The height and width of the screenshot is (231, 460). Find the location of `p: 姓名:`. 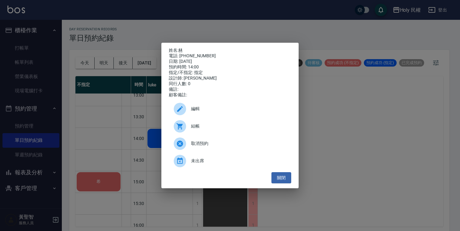

p: 姓名: is located at coordinates (230, 50).